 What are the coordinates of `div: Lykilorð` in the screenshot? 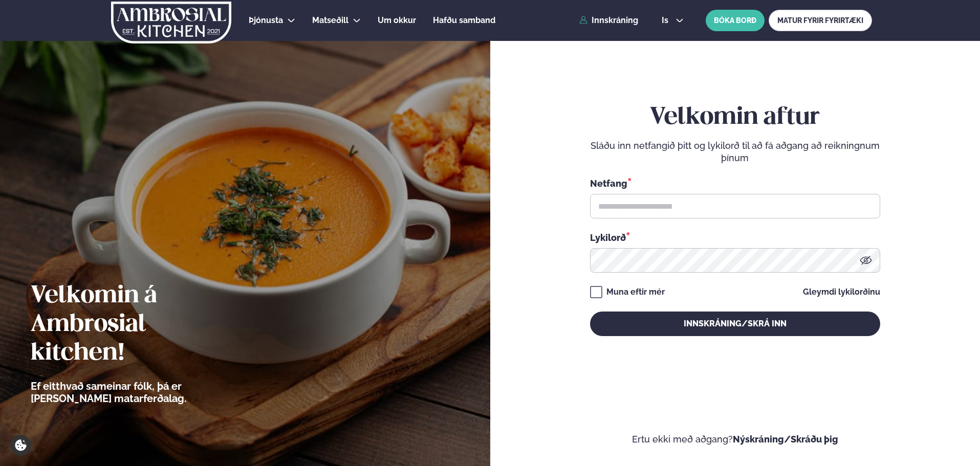 It's located at (735, 238).